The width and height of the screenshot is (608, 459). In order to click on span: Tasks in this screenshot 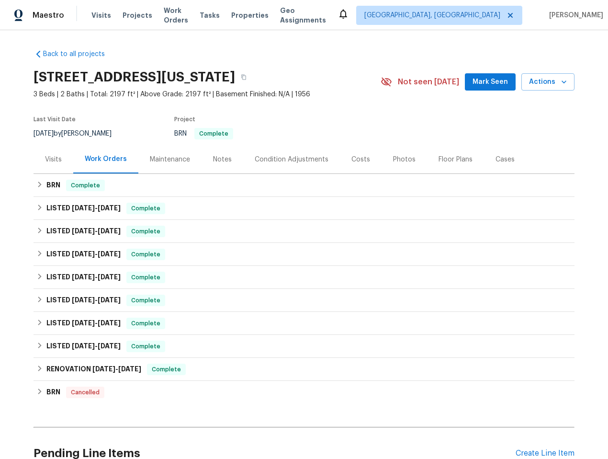, I will do `click(210, 15)`.